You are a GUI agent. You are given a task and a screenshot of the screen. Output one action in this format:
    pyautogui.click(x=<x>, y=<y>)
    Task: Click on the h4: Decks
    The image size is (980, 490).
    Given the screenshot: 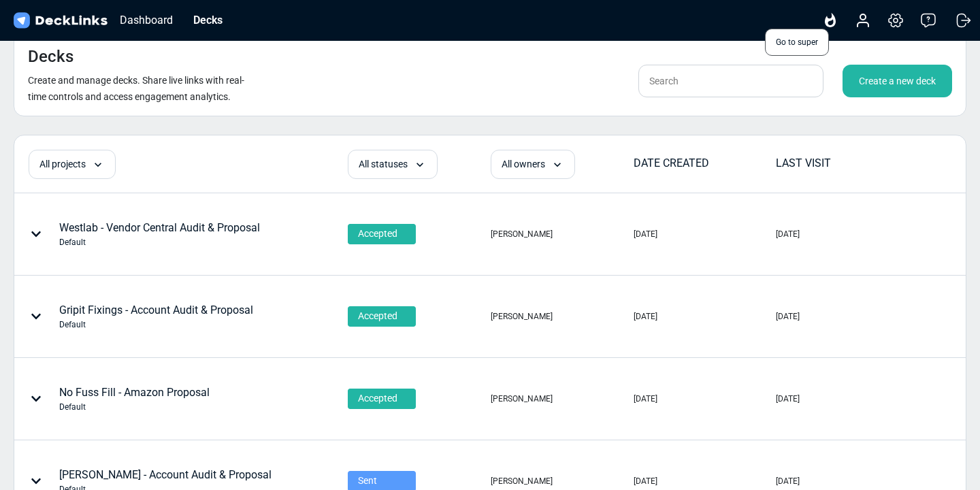 What is the action you would take?
    pyautogui.click(x=51, y=56)
    